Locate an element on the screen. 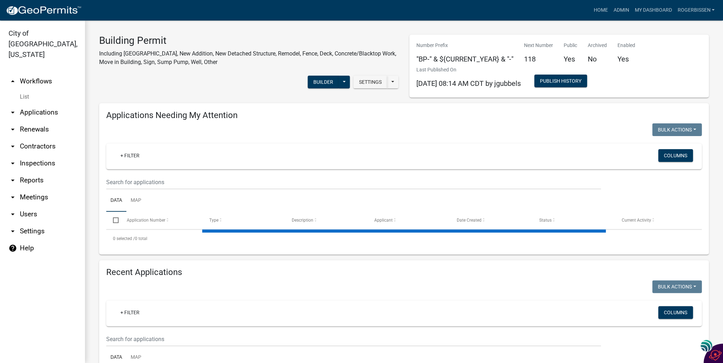 This screenshot has height=363, width=723. button: Builder is located at coordinates (323, 82).